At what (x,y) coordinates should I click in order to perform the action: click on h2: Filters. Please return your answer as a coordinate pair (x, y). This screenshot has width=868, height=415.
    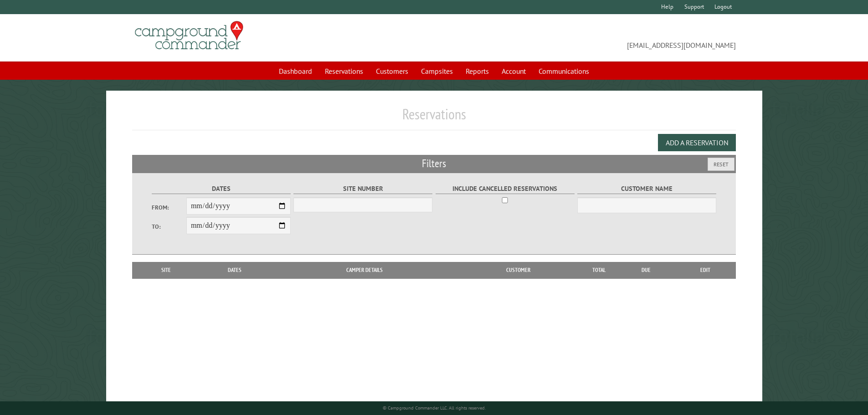
    Looking at the image, I should click on (434, 163).